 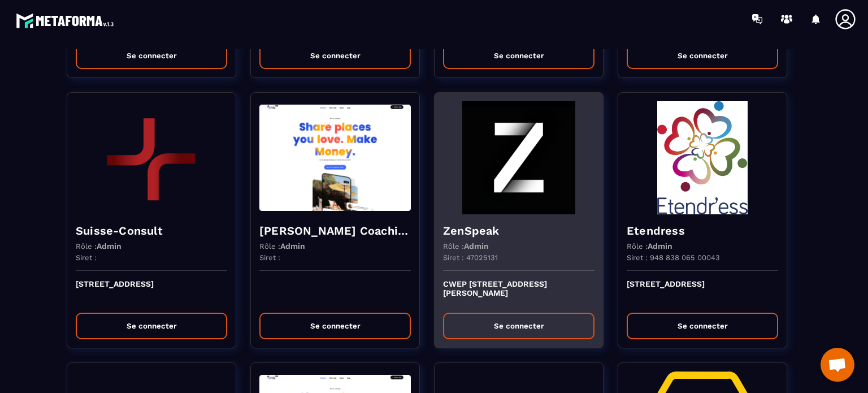 What do you see at coordinates (702, 231) in the screenshot?
I see `h4: Etendress` at bounding box center [702, 231].